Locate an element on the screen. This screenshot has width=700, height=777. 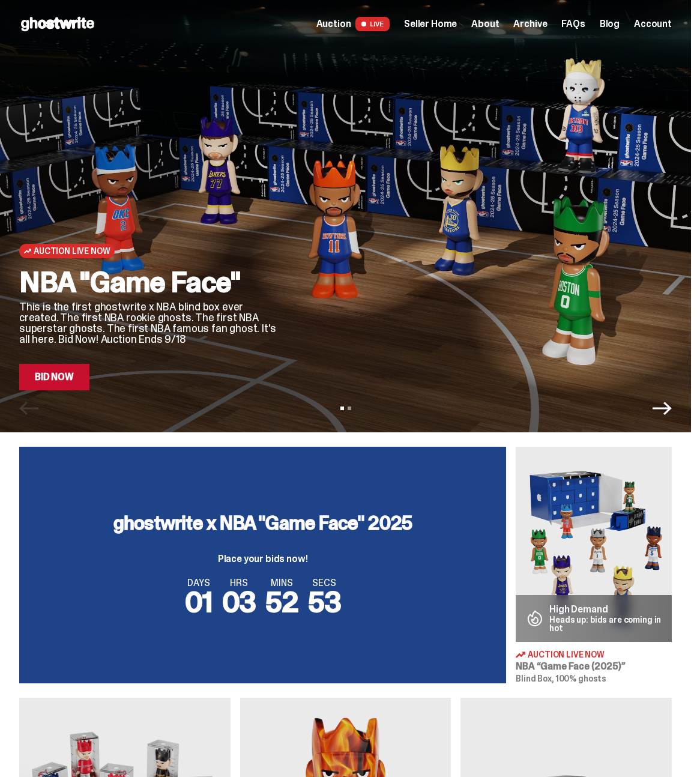
a: FAQs is located at coordinates (573, 24).